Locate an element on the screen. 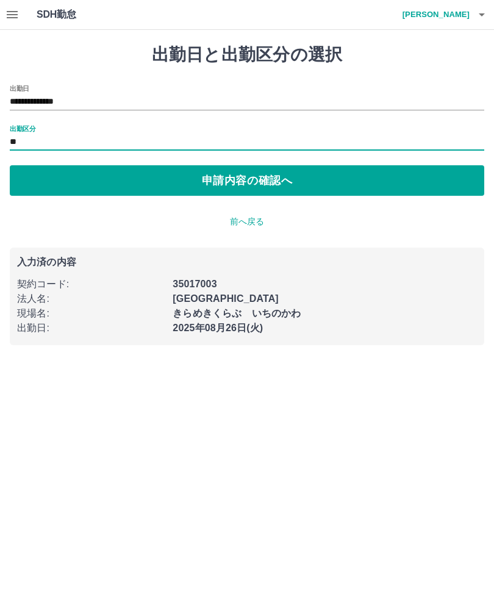 This screenshot has height=616, width=494. h1: 出勤日と出勤区分の選択 is located at coordinates (247, 55).